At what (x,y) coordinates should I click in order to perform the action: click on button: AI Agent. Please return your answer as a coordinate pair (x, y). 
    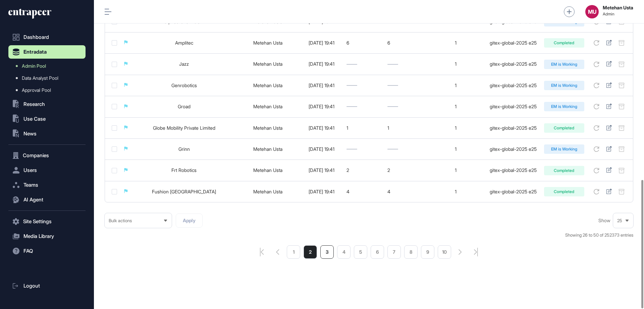
    Looking at the image, I should click on (47, 200).